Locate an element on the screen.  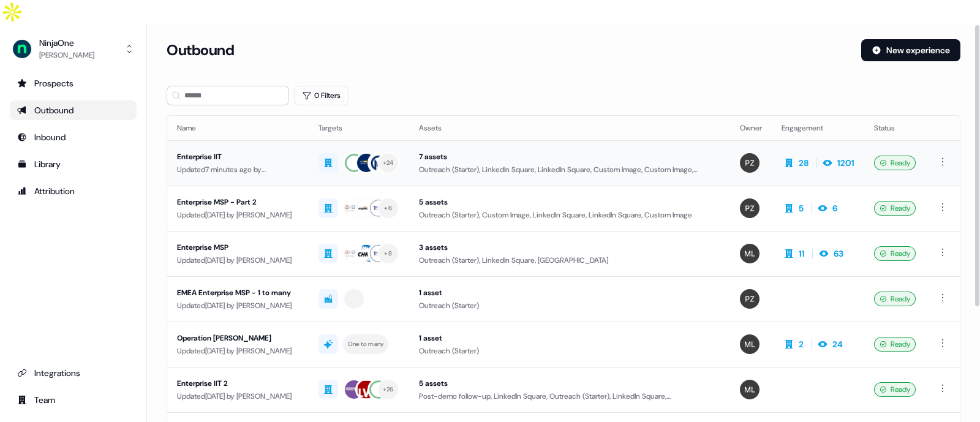
div: 6 is located at coordinates (835, 208).